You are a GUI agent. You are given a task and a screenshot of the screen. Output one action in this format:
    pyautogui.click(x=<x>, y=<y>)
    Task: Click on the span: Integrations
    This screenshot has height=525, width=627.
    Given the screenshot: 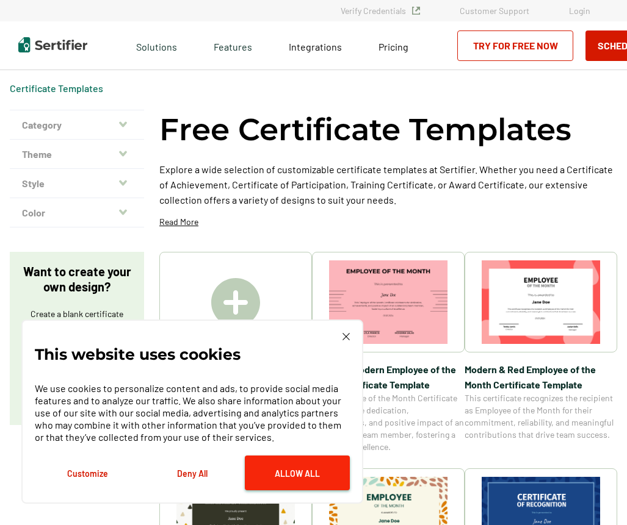 What is the action you would take?
    pyautogui.click(x=315, y=46)
    